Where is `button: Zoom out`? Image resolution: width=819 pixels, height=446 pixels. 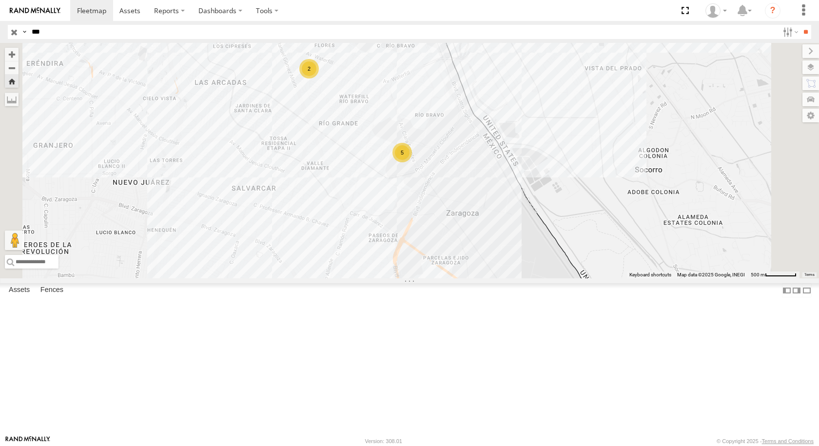 button: Zoom out is located at coordinates (12, 68).